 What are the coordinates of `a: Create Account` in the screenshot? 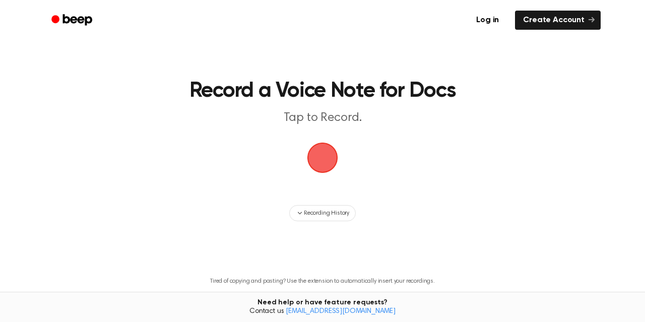 It's located at (558, 20).